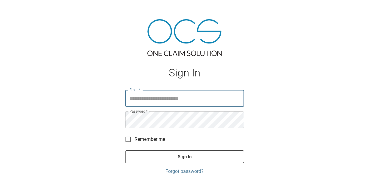 This screenshot has width=369, height=175. Describe the element at coordinates (185, 157) in the screenshot. I see `button: Sign In` at that location.